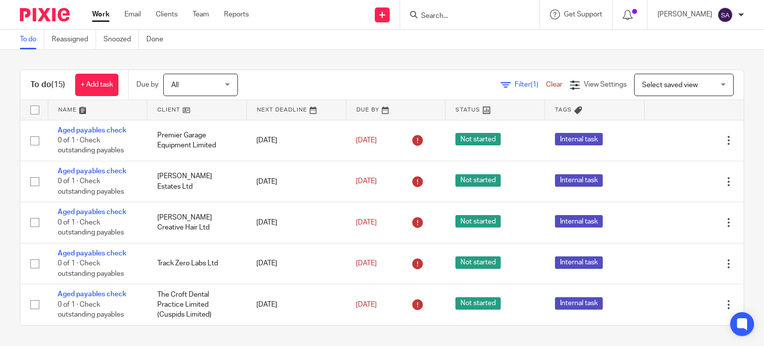 This screenshot has width=764, height=346. I want to click on h1: To do, so click(48, 85).